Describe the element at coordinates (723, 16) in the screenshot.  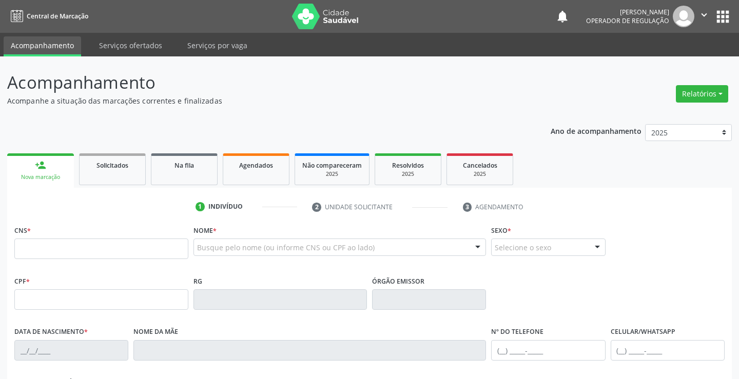
I see `button: apps` at that location.